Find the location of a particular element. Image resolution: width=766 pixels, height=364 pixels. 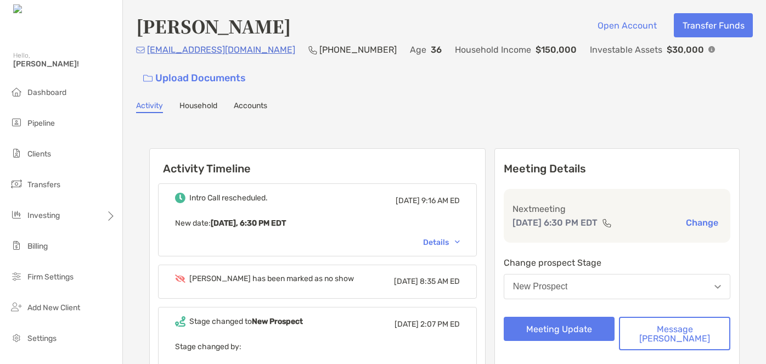

img: Info Icon is located at coordinates (711, 49).